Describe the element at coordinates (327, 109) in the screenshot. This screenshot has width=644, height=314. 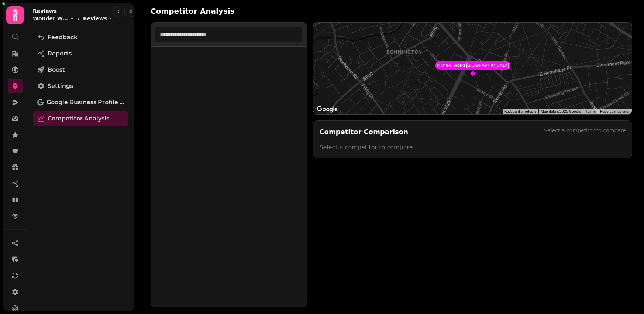
I see `img: Google` at that location.